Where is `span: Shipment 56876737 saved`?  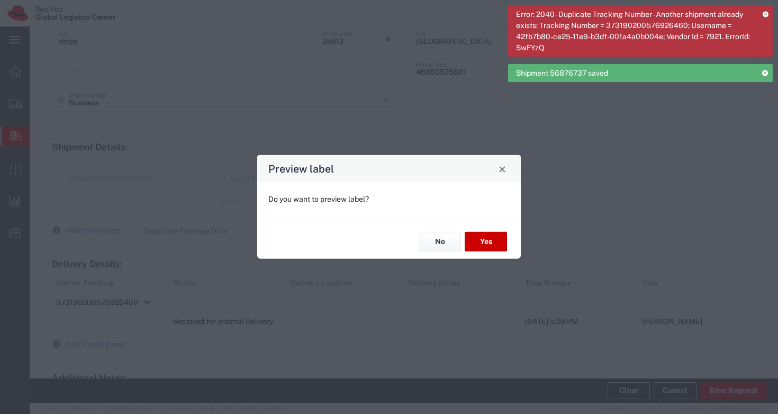 span: Shipment 56876737 saved is located at coordinates (562, 73).